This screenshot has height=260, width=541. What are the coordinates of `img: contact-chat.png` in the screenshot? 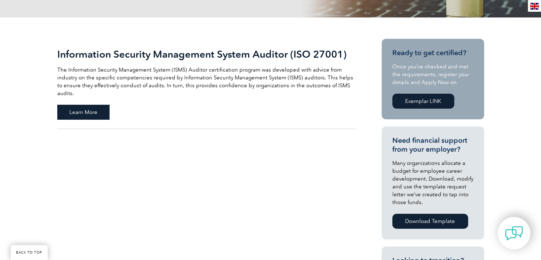 It's located at (514, 233).